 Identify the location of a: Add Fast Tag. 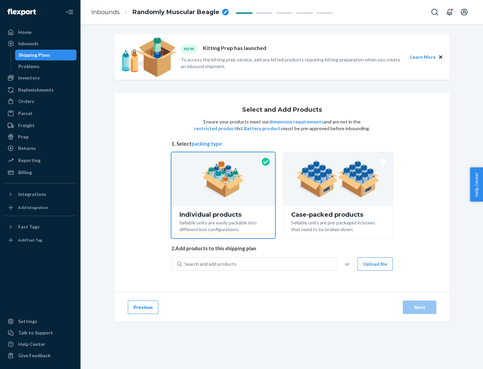
(40, 240).